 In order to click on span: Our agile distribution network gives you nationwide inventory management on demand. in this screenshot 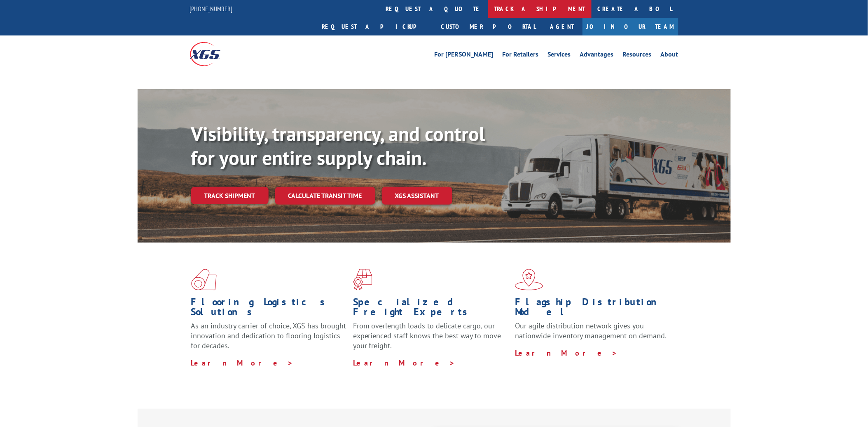, I will do `click(591, 330)`.